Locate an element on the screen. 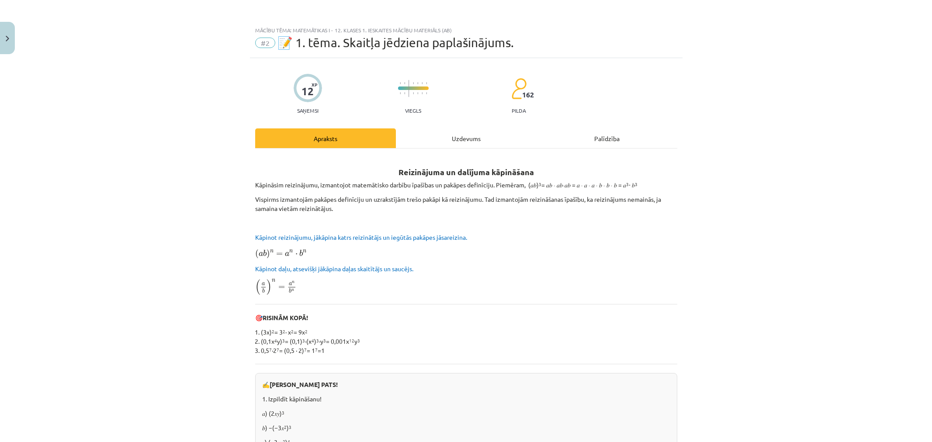 Image resolution: width=932 pixels, height=442 pixels. span: Kāpinot reizinājumu, jākāpina katrs reizinātājs un iegūtās pakāpes jāsareizina. is located at coordinates (361, 237).